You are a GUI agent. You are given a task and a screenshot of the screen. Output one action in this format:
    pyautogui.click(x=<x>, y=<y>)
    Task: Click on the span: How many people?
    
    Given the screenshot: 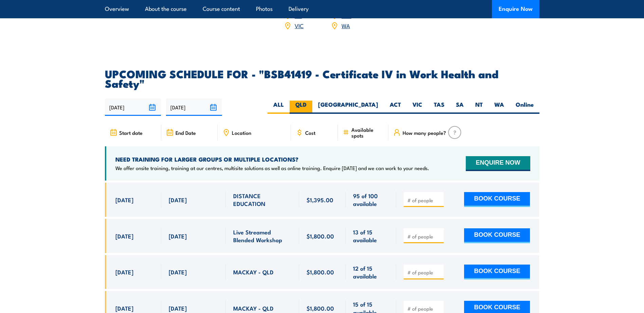 What is the action you would take?
    pyautogui.click(x=424, y=132)
    